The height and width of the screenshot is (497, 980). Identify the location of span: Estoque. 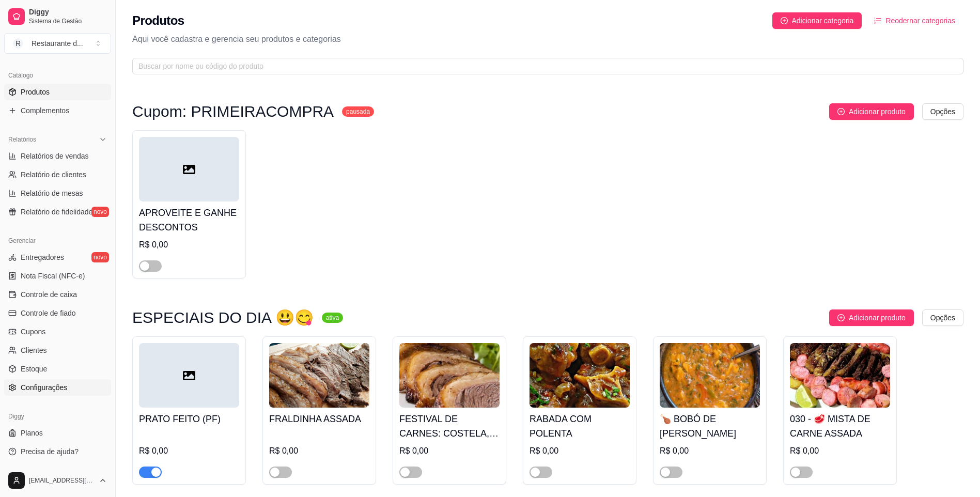
(34, 369).